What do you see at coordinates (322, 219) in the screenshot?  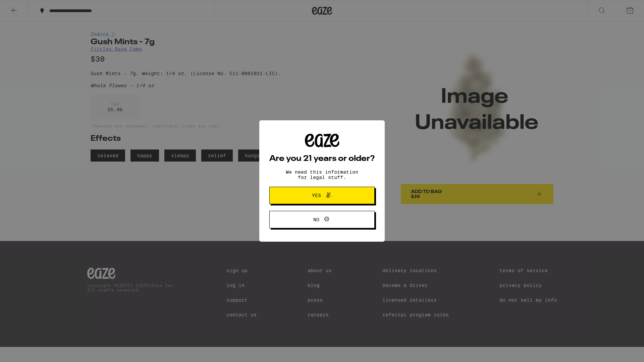 I see `button: No` at bounding box center [322, 219].